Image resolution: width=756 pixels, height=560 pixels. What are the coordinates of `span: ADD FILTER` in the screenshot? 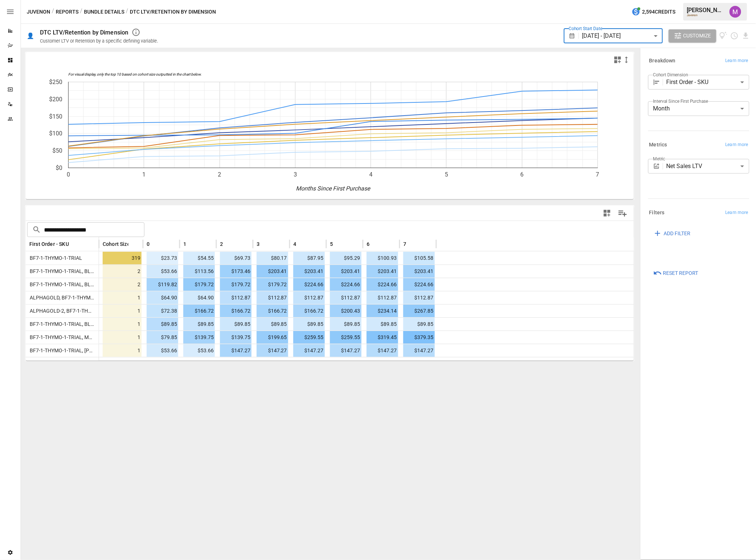 It's located at (677, 234).